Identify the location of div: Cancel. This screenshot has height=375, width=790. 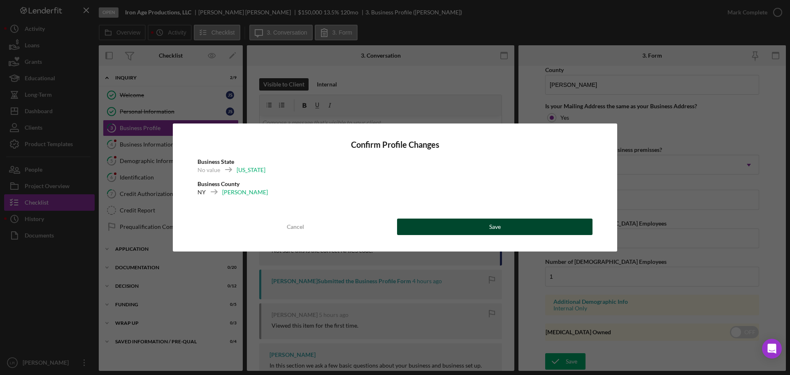
(295, 227).